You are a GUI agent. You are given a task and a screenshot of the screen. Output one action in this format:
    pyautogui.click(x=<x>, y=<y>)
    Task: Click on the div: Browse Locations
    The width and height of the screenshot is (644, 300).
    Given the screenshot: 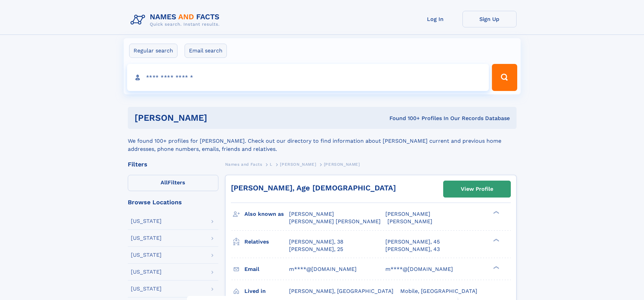 What is the action you would take?
    pyautogui.click(x=173, y=202)
    